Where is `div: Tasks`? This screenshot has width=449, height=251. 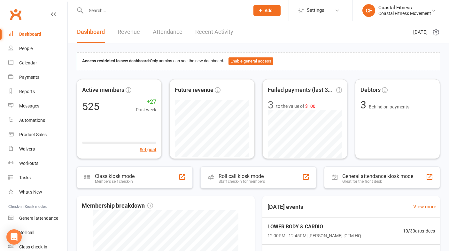 div: Tasks is located at coordinates (25, 178).